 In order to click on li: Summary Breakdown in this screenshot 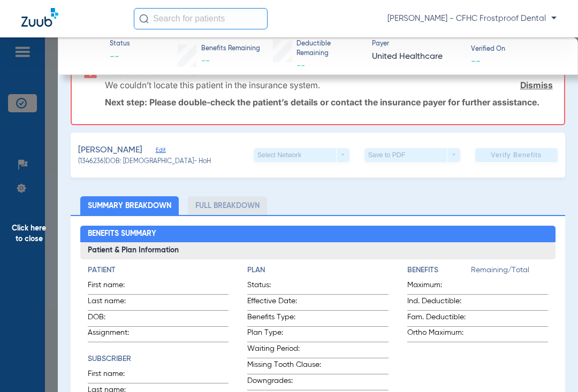, I will do `click(130, 205)`.